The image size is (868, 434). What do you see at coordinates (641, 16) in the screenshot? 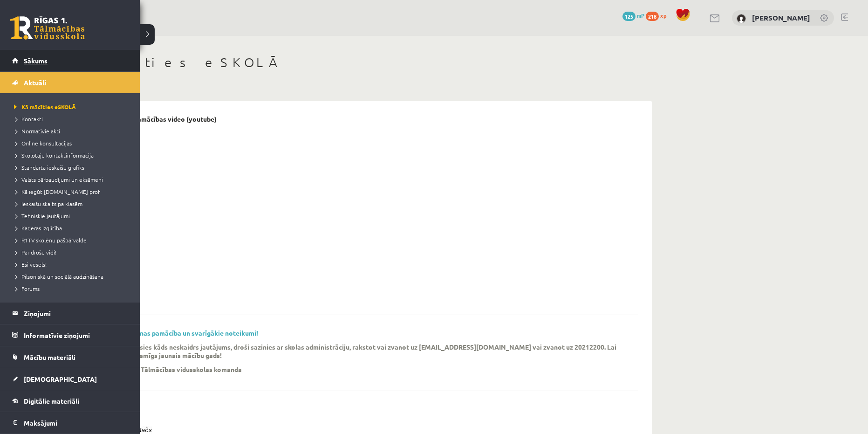
I see `span: mP` at bounding box center [641, 16].